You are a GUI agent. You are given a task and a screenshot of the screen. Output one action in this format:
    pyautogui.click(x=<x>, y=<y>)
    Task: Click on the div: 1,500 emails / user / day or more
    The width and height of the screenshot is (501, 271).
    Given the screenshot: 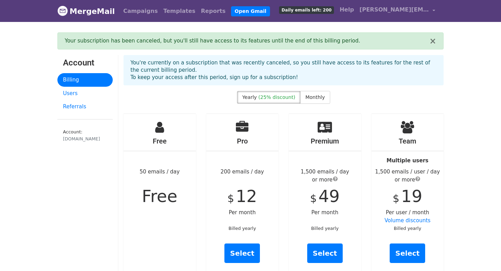 What is the action you would take?
    pyautogui.click(x=408, y=175)
    